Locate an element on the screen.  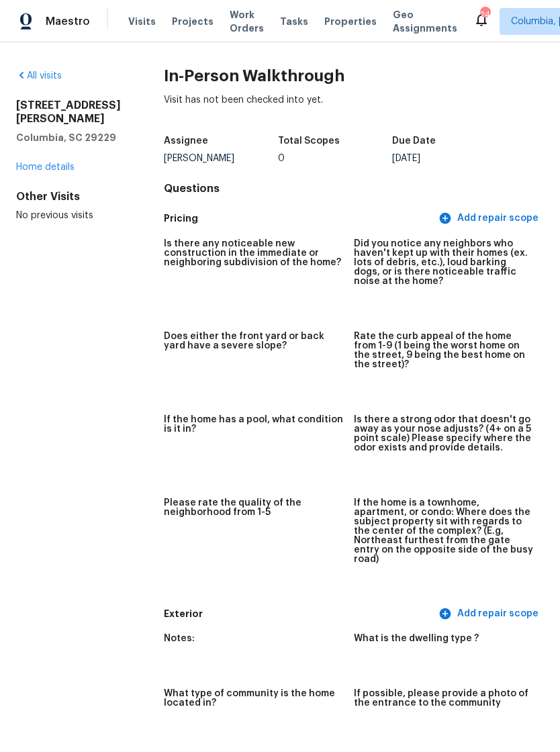
h5: Notes: is located at coordinates (179, 638).